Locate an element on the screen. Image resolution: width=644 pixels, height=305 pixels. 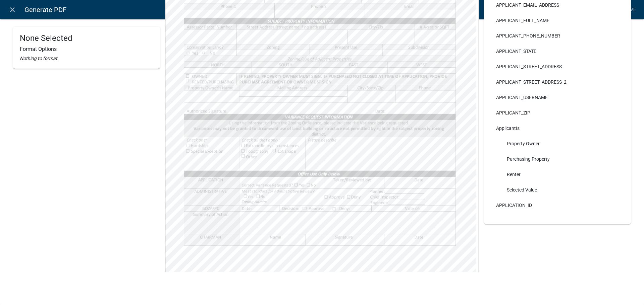
span: Generate PDF is located at coordinates (45, 10).